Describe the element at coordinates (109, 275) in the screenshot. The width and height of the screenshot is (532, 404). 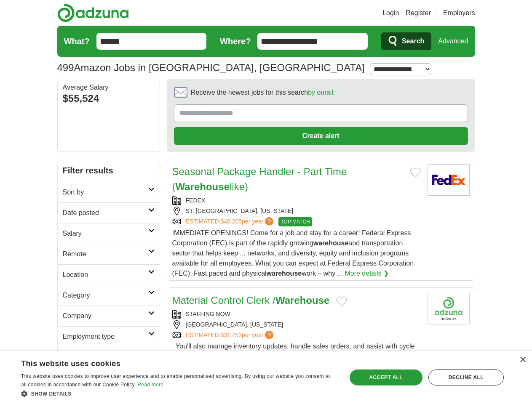
I see `a: Location` at that location.